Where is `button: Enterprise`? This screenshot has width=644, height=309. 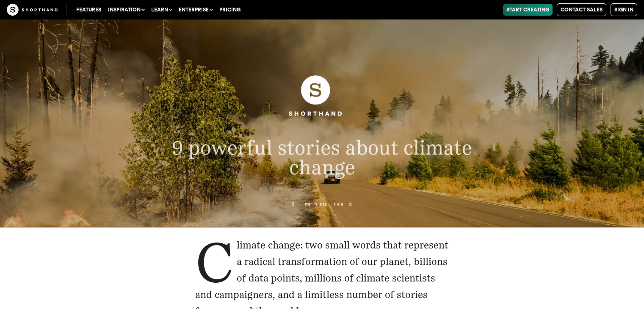
button: Enterprise is located at coordinates (196, 10).